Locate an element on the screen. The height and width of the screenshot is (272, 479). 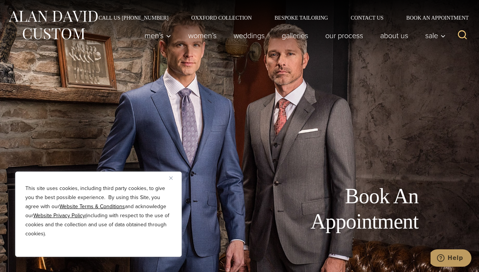
a: Bespoke Tailoring is located at coordinates (301, 18).